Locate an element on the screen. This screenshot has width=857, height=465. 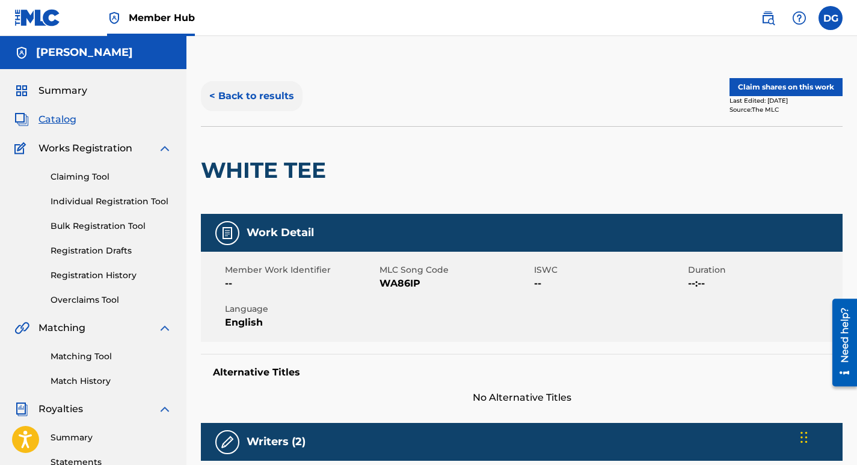
div: Help is located at coordinates (799, 18).